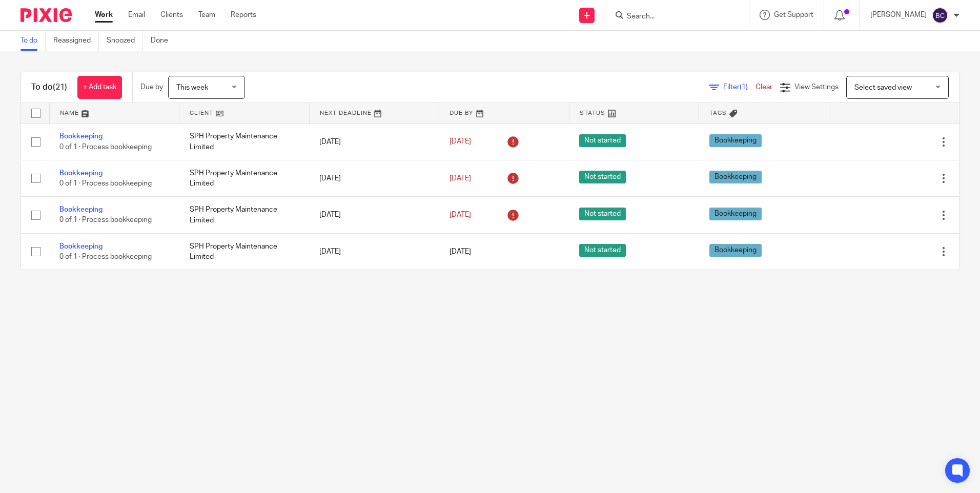 The width and height of the screenshot is (980, 493). I want to click on a: Reassigned, so click(76, 40).